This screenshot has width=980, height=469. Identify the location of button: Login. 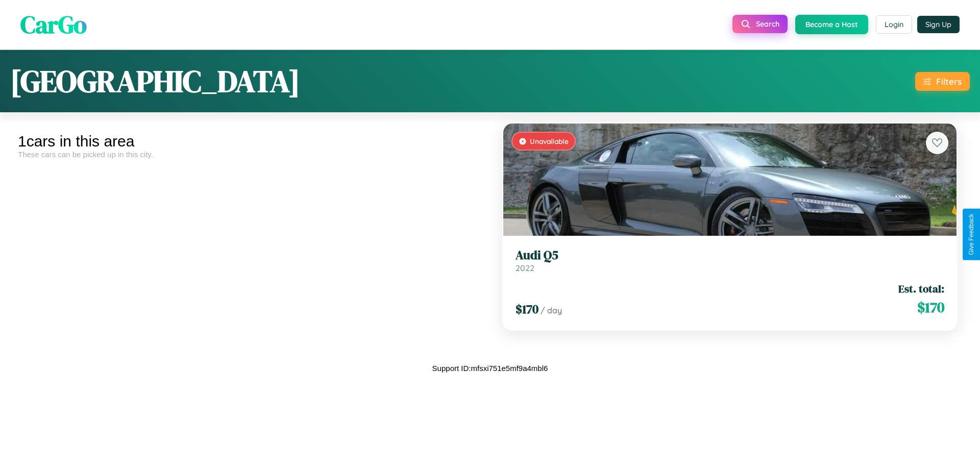
(893, 25).